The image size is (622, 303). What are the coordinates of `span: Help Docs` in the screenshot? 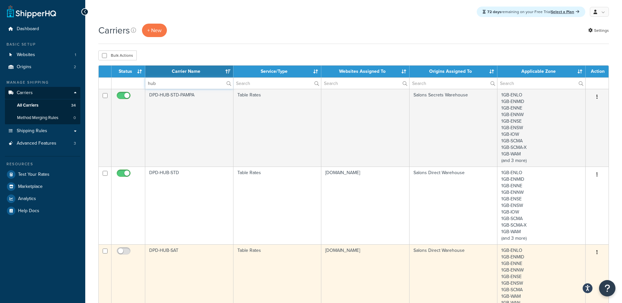 It's located at (29, 211).